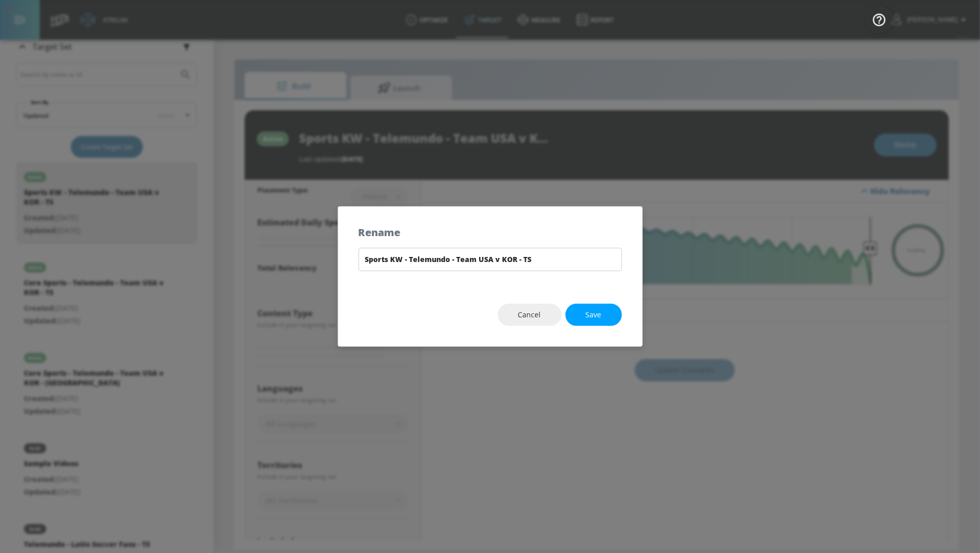  What do you see at coordinates (594, 315) in the screenshot?
I see `span: Save` at bounding box center [594, 315].